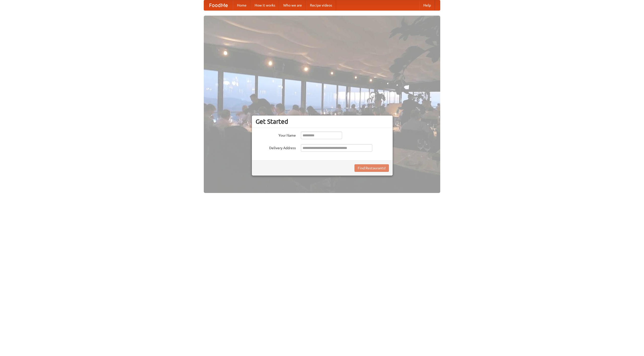 The height and width of the screenshot is (356, 644). What do you see at coordinates (276, 147) in the screenshot?
I see `label: Delivery Address` at bounding box center [276, 147].